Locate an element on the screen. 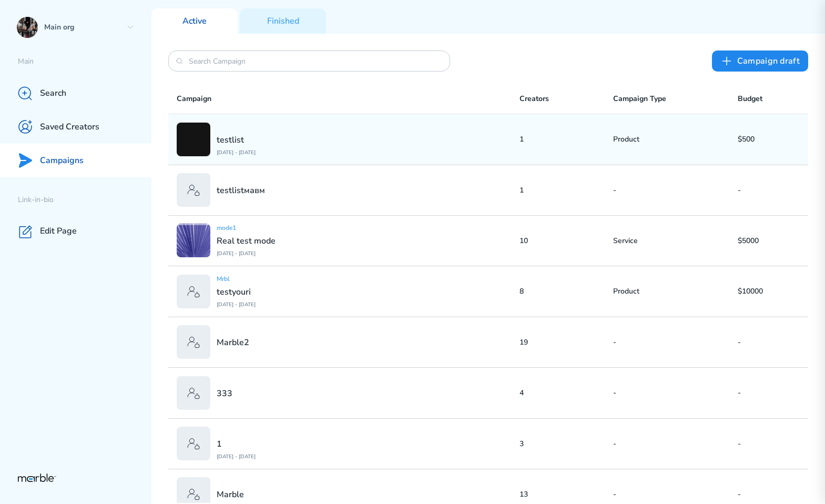  p: Campaign Type is located at coordinates (676, 98).